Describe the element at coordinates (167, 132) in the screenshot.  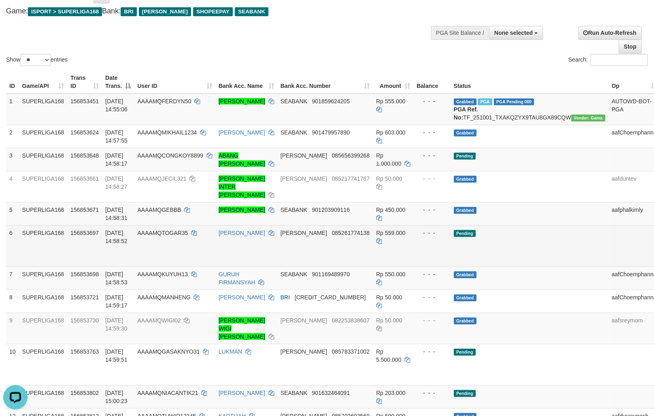
I see `span: AAAAMQMIKHAIL1234` at that location.